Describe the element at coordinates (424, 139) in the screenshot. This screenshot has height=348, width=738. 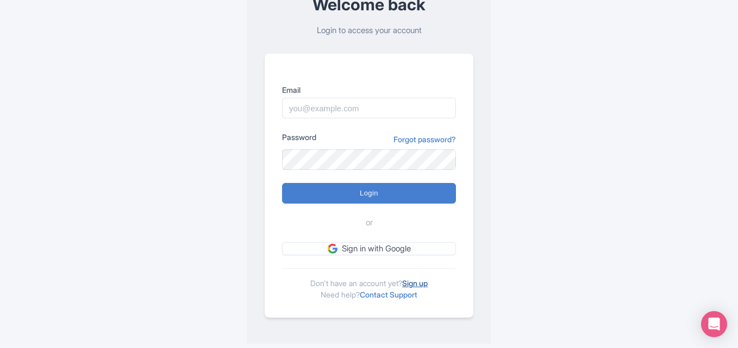
I see `a: Forgot password?` at that location.